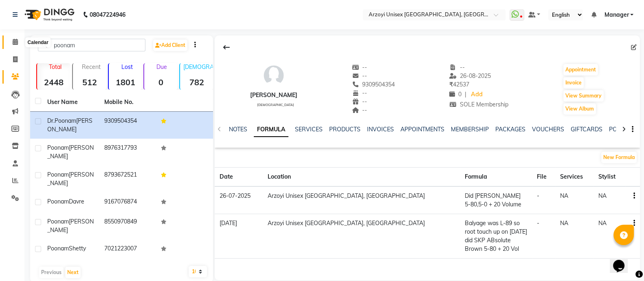 The width and height of the screenshot is (644, 281). Describe the element at coordinates (459, 84) in the screenshot. I see `span: 42537` at that location.